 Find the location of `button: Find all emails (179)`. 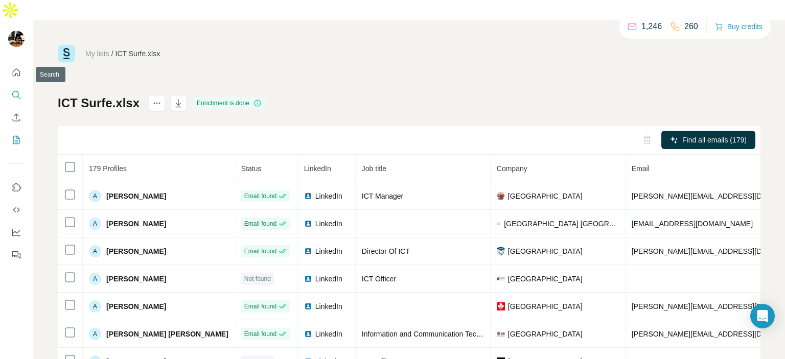

button: Find all emails (179) is located at coordinates (708, 140).